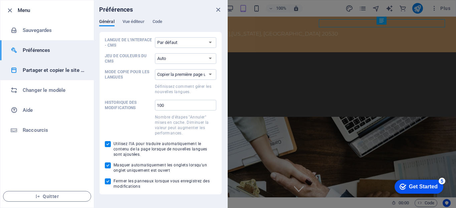 The height and width of the screenshot is (208, 456). What do you see at coordinates (29, 10) in the screenshot?
I see `div: Get Started 5 items remaining, 0% complete` at bounding box center [29, 10].